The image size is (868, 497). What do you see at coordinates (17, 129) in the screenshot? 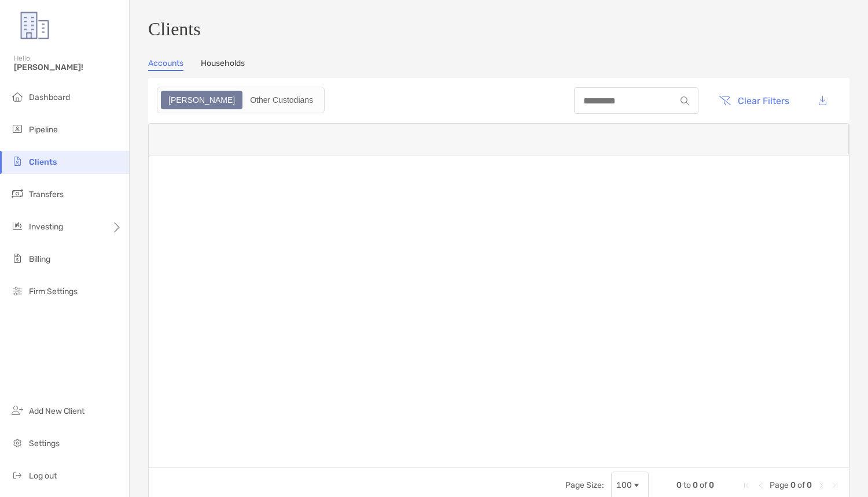
I see `img: pipeline icon` at bounding box center [17, 129].